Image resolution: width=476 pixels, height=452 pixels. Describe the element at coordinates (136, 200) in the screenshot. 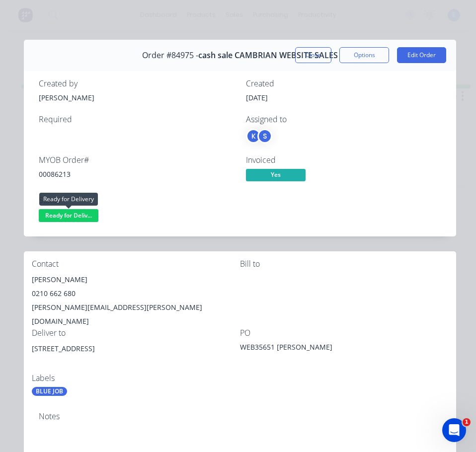

I see `div: Status` at that location.